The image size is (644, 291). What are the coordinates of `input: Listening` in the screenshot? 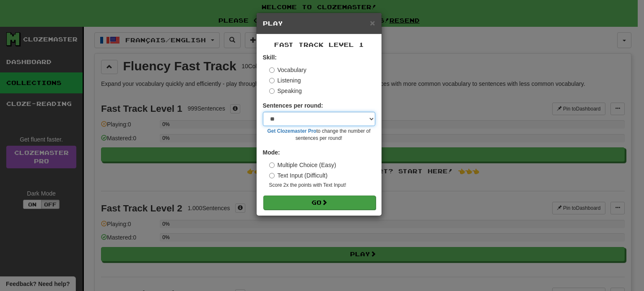 It's located at (271, 81).